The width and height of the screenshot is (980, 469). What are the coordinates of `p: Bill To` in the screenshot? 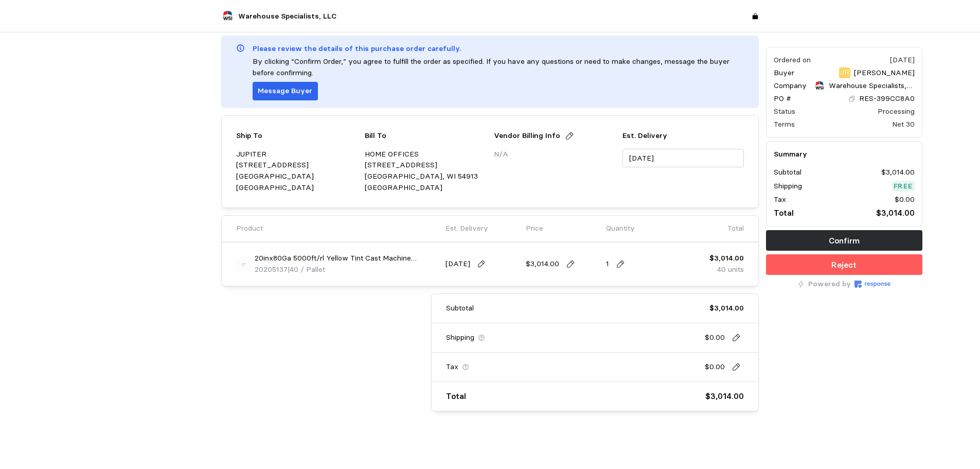 It's located at (376, 136).